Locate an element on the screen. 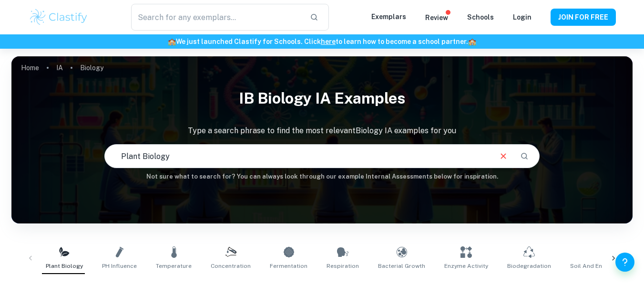 The height and width of the screenshot is (286, 644). input: E.g. photosynthesis, coffee and protein, HDI and diabetes... is located at coordinates (297, 156).